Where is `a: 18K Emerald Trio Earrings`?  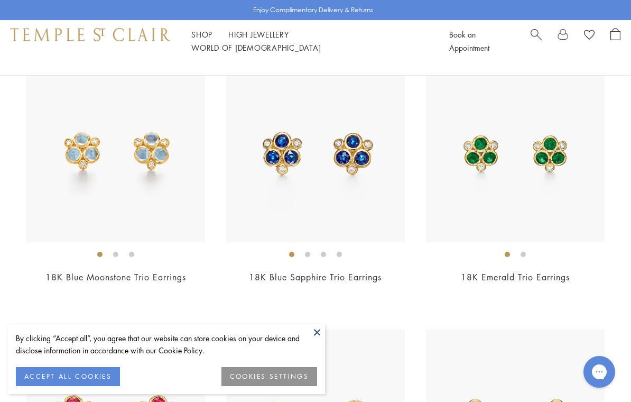
a: 18K Emerald Trio Earrings is located at coordinates (515, 277).